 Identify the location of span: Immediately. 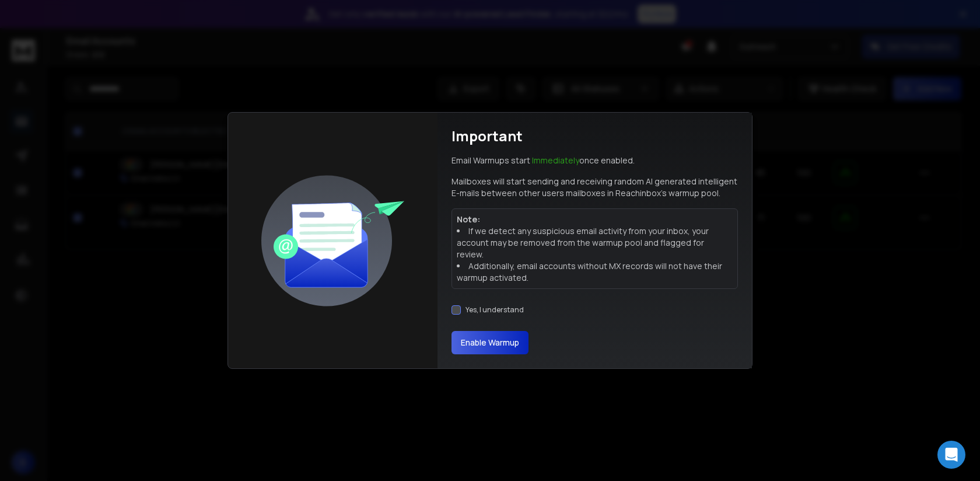
(555, 160).